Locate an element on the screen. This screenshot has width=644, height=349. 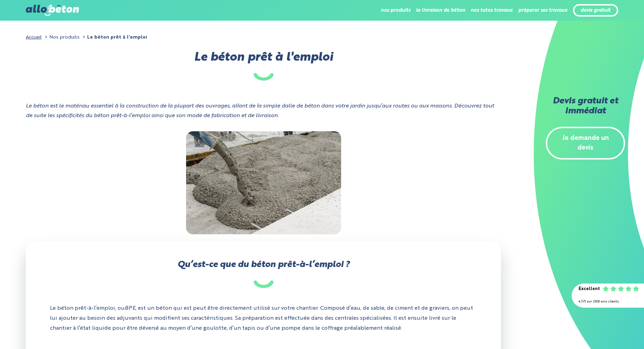
li: nos tutos travaux is located at coordinates (491, 10).